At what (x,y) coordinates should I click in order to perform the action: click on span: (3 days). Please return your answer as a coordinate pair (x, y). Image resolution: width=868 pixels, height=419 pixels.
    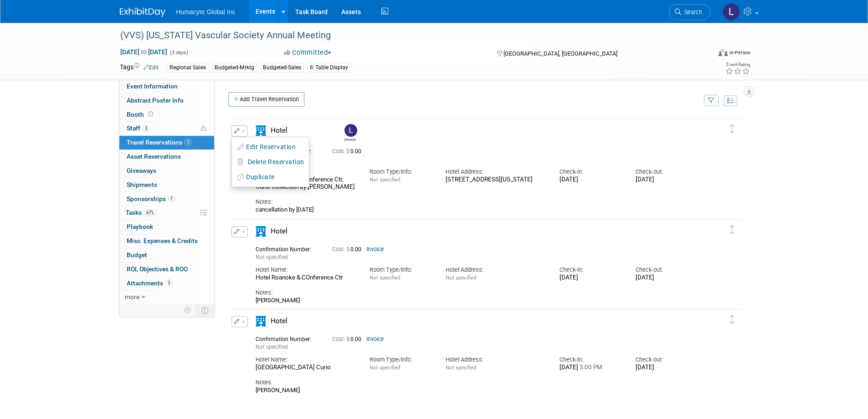
    Looking at the image, I should click on (178, 53).